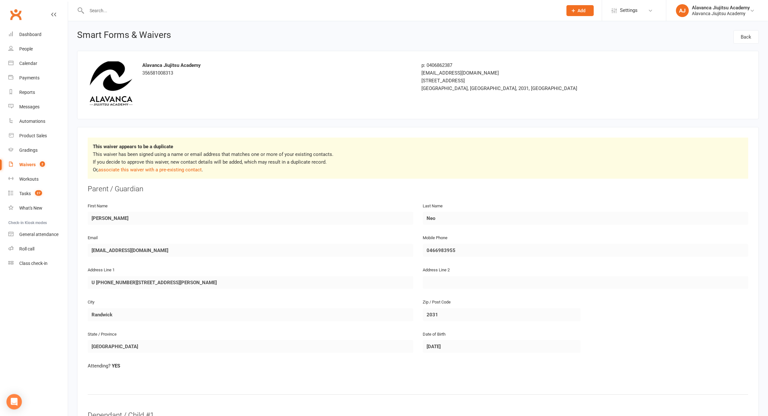  Describe the element at coordinates (32, 121) in the screenshot. I see `div: Automations` at that location.